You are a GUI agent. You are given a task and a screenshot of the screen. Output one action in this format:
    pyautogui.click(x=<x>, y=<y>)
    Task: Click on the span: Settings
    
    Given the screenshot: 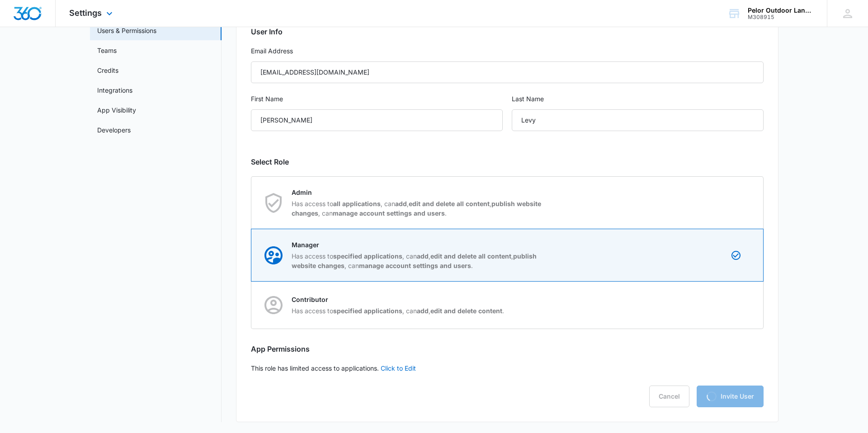 What is the action you would take?
    pyautogui.click(x=85, y=13)
    